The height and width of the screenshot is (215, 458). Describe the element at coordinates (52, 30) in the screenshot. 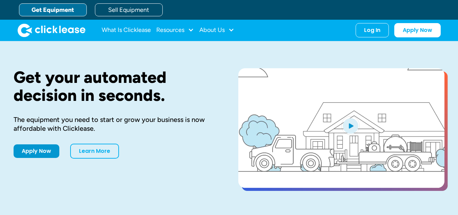

I see `a: home` at that location.